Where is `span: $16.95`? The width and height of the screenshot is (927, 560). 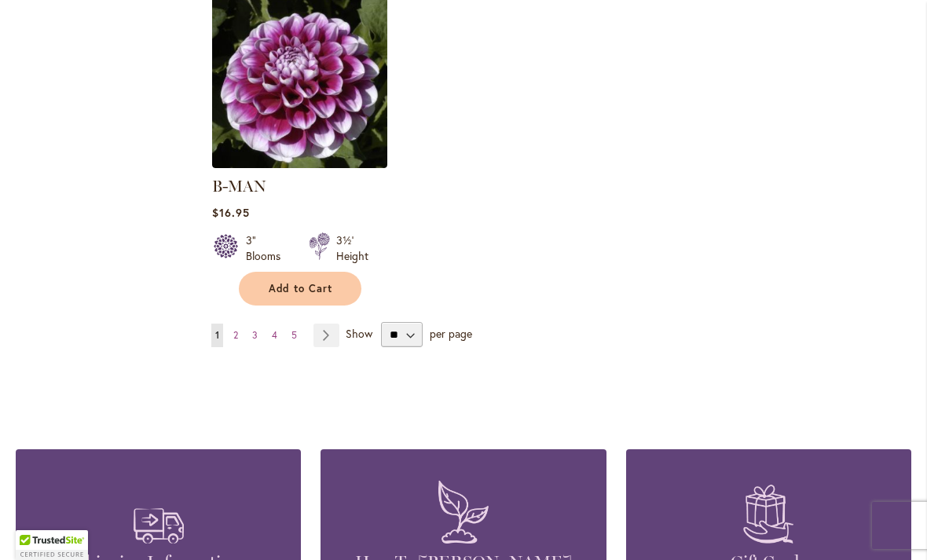 span: $16.95 is located at coordinates (231, 212).